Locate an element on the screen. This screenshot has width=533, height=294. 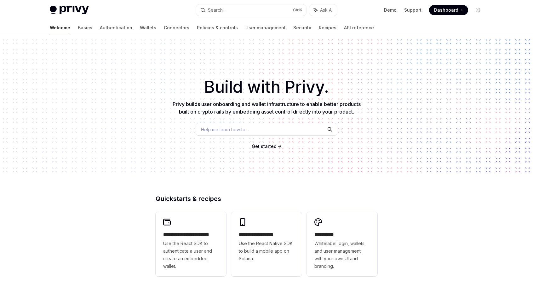
a: User management is located at coordinates (266, 28).